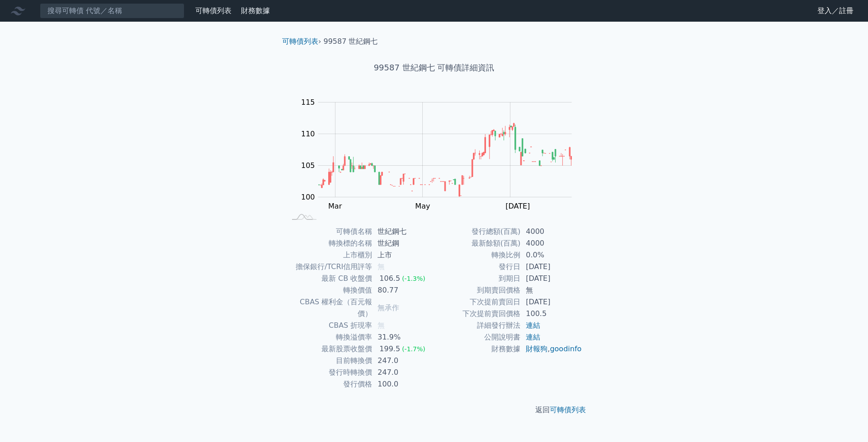 The width and height of the screenshot is (868, 442). What do you see at coordinates (403, 231) in the screenshot?
I see `td: 世紀鋼七` at bounding box center [403, 231].